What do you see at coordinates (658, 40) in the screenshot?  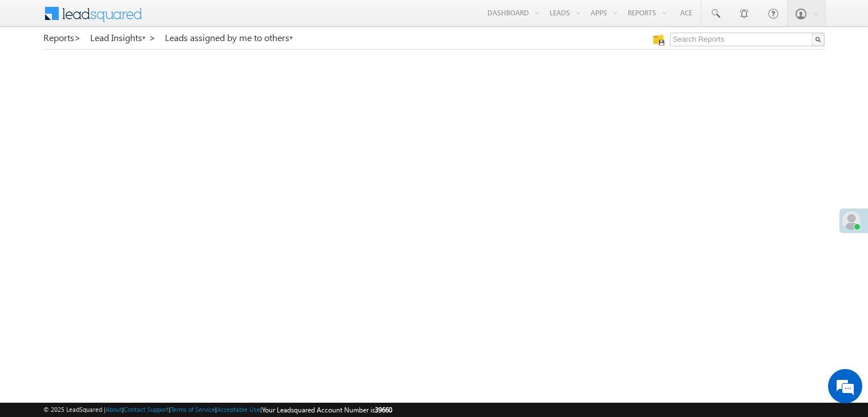 I see `img: Manage all your saved reports!` at bounding box center [658, 40].